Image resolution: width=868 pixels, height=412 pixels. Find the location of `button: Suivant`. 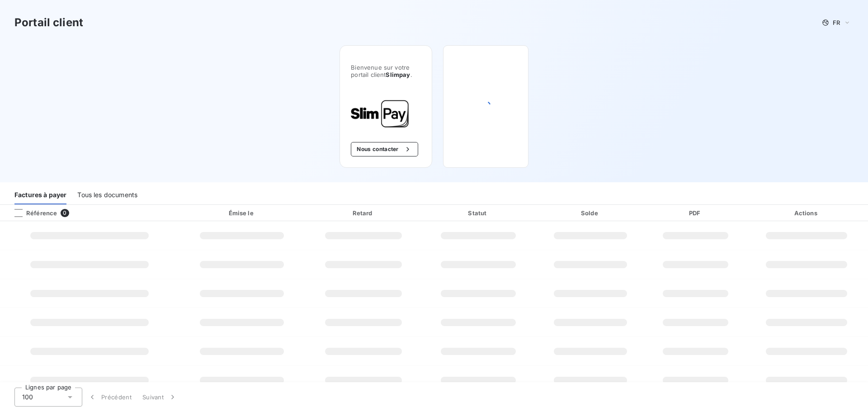

button: Suivant is located at coordinates (159, 397).